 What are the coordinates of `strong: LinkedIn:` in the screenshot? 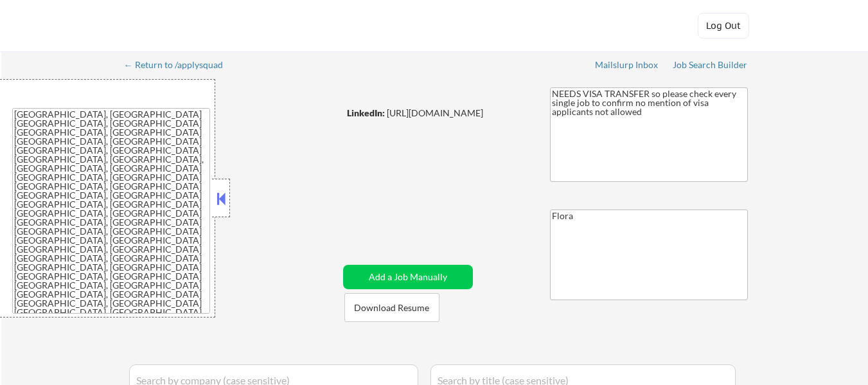 It's located at (366, 112).